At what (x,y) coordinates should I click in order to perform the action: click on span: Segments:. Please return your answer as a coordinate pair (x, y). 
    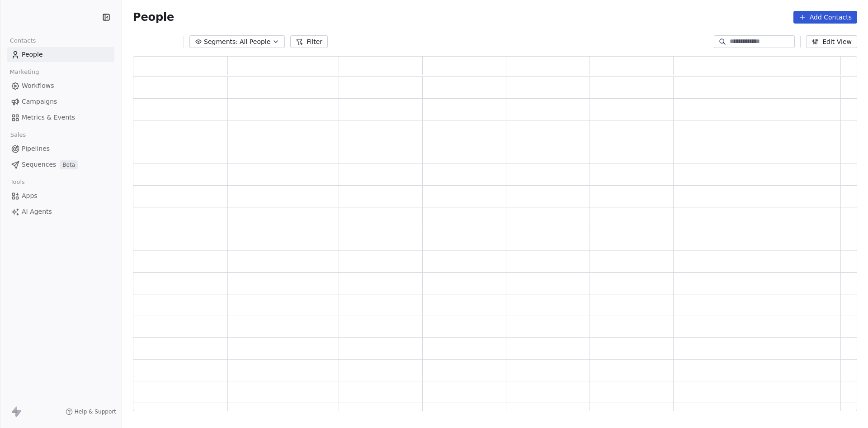
    Looking at the image, I should click on (220, 42).